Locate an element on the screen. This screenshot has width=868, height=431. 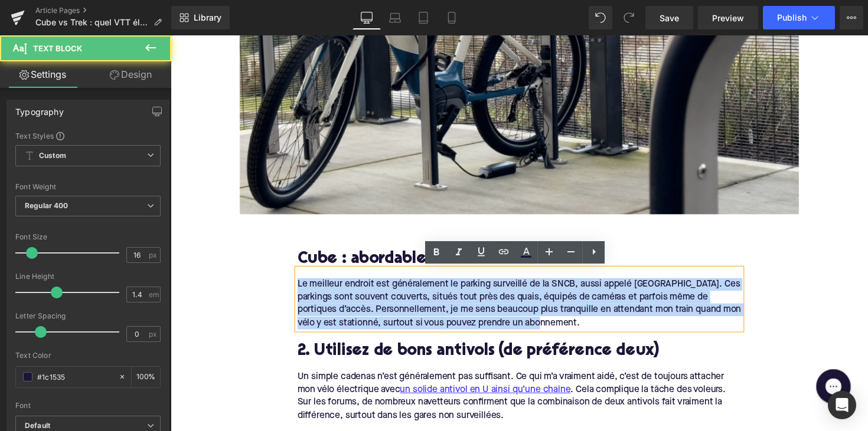
b: Regular 400 is located at coordinates (47, 205).